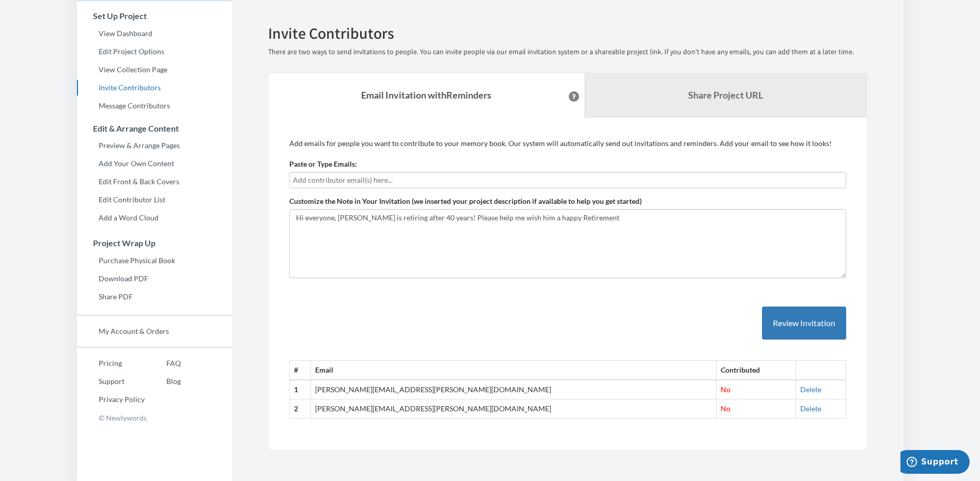 Image resolution: width=980 pixels, height=481 pixels. Describe the element at coordinates (803, 323) in the screenshot. I see `button: Review Invitation` at that location.